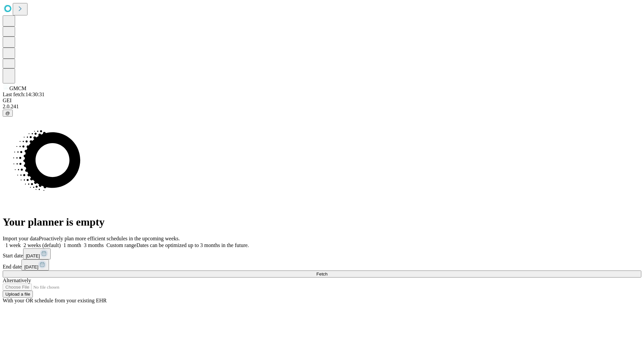 The image size is (644, 362). Describe the element at coordinates (322, 222) in the screenshot. I see `h1: Your planner is empty` at that location.